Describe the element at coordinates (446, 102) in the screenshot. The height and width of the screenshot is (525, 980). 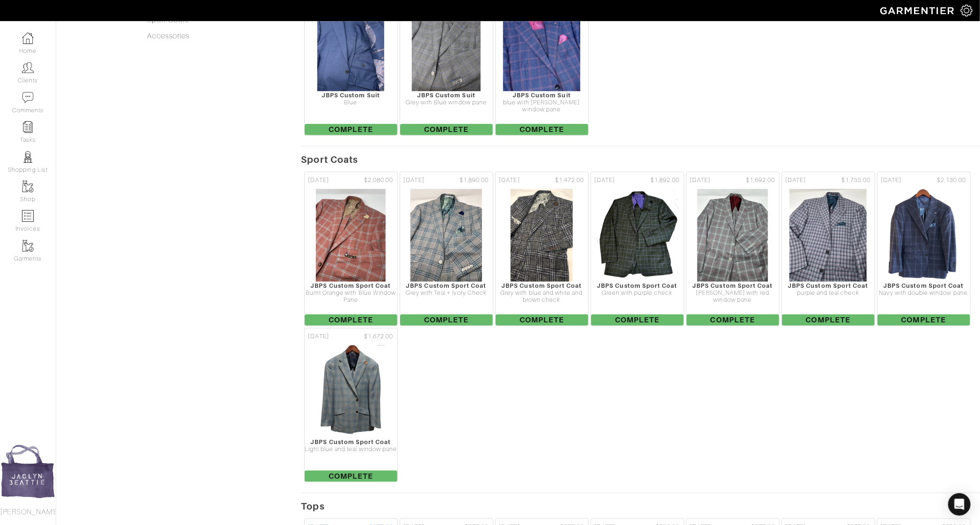
I see `div: Grey with Blue window pane` at that location.